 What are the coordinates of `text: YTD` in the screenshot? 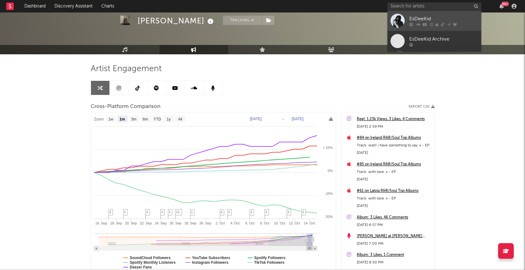 It's located at (157, 119).